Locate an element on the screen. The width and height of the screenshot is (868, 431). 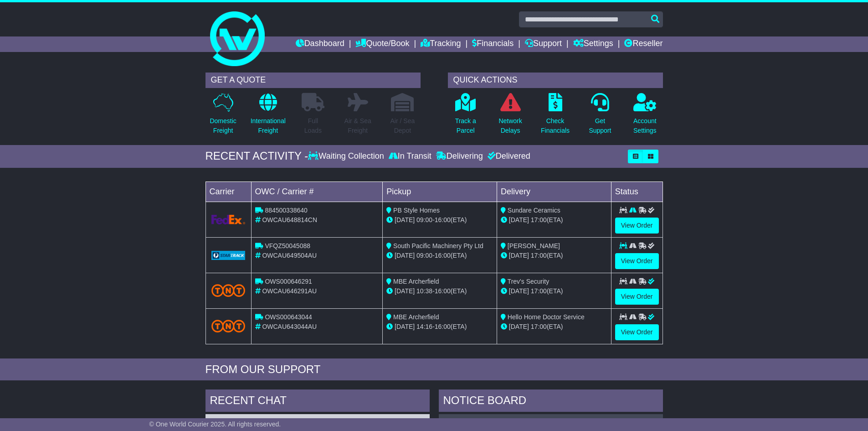
a: NetworkDelays is located at coordinates (510, 116).